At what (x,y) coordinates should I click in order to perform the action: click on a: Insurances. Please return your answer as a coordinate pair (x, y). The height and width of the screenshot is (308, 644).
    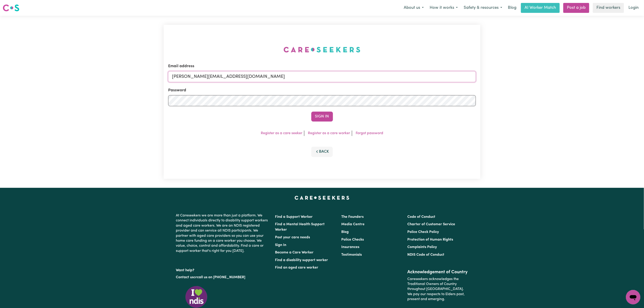
    Looking at the image, I should click on (350, 247).